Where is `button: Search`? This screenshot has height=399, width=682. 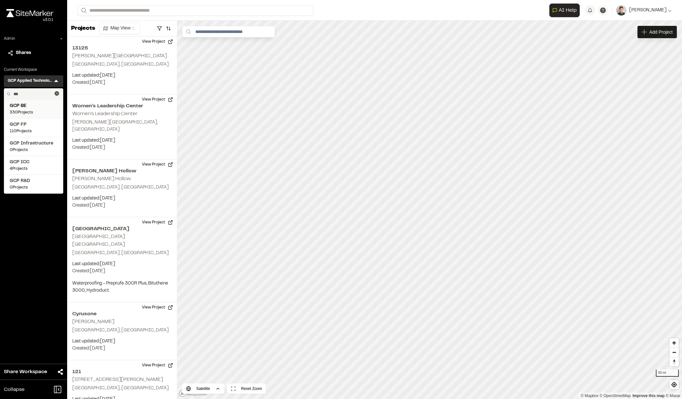
button: Search is located at coordinates (83, 10).